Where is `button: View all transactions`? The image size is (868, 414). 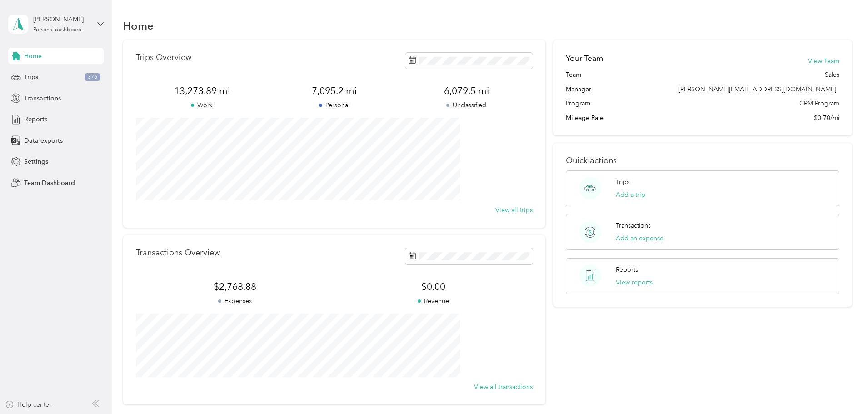 button: View all transactions is located at coordinates (503, 387).